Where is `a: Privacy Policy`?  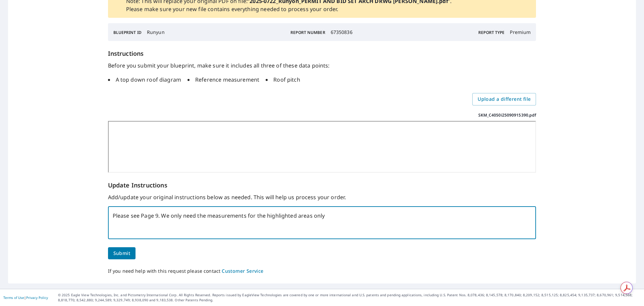 a: Privacy Policy is located at coordinates (37, 298).